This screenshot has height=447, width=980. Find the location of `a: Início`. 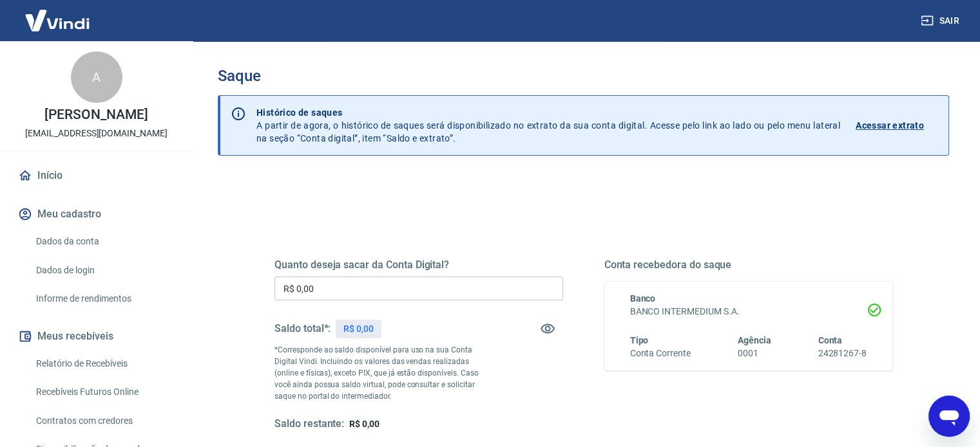

a: Início is located at coordinates (96, 175).